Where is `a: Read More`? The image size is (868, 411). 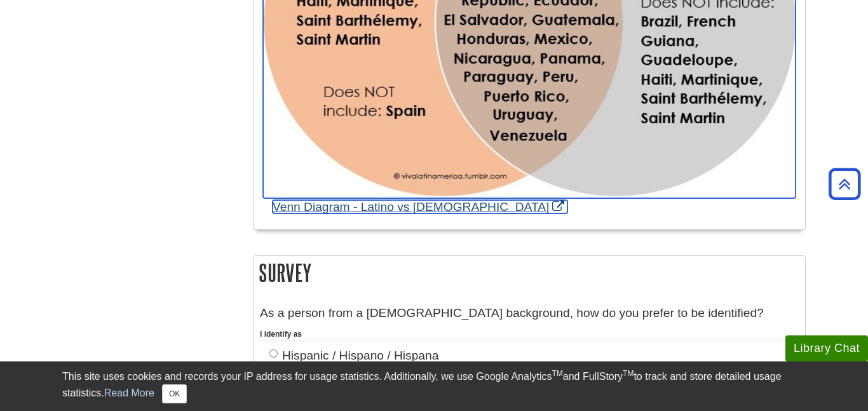 a: Read More is located at coordinates (129, 392).